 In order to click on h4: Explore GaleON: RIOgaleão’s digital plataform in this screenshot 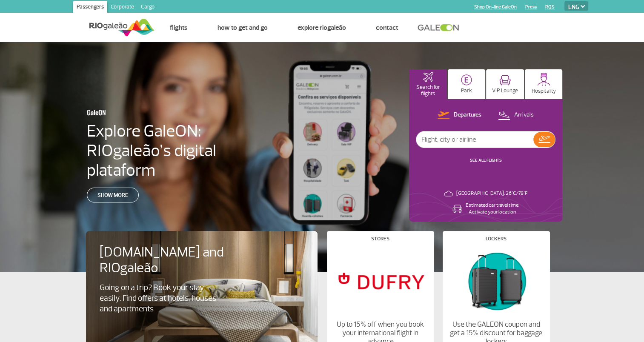, I will do `click(179, 150)`.